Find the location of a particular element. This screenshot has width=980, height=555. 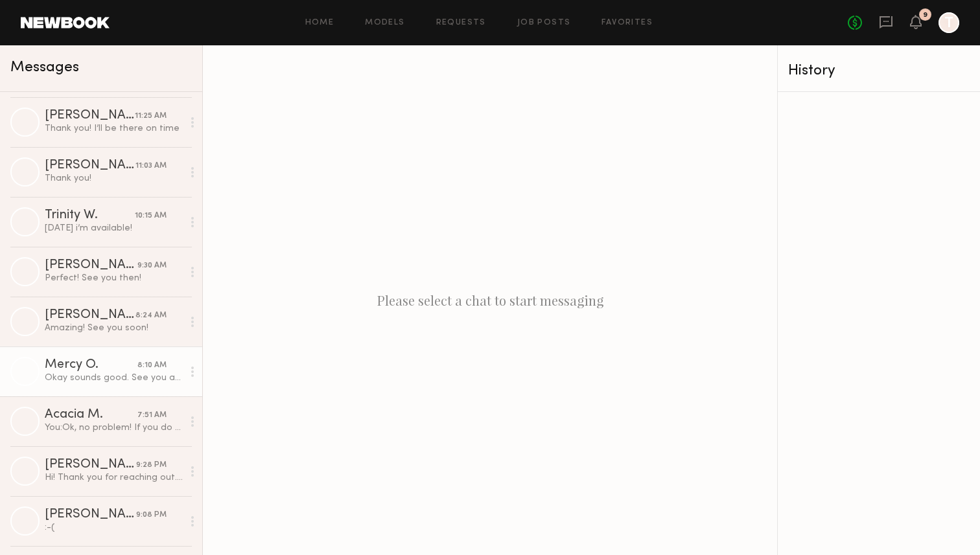

a: T is located at coordinates (949, 22).